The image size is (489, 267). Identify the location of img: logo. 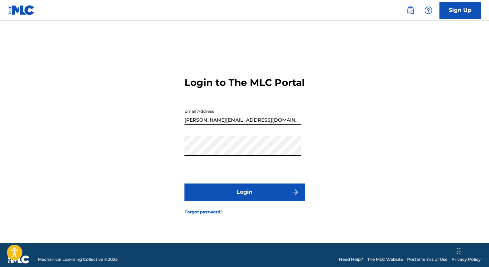
(19, 260).